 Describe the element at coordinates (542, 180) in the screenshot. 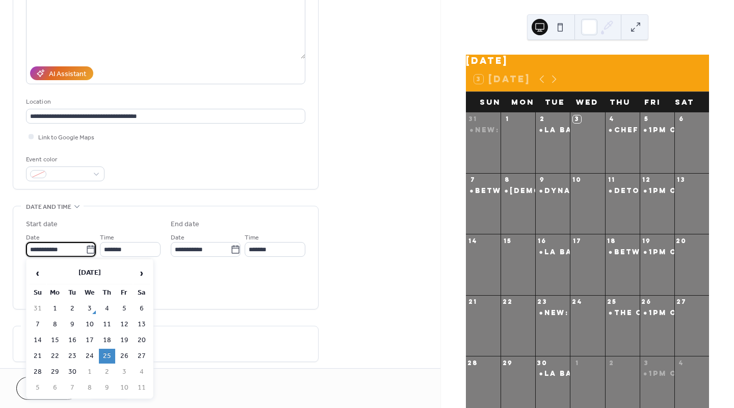

I see `div: 9` at that location.